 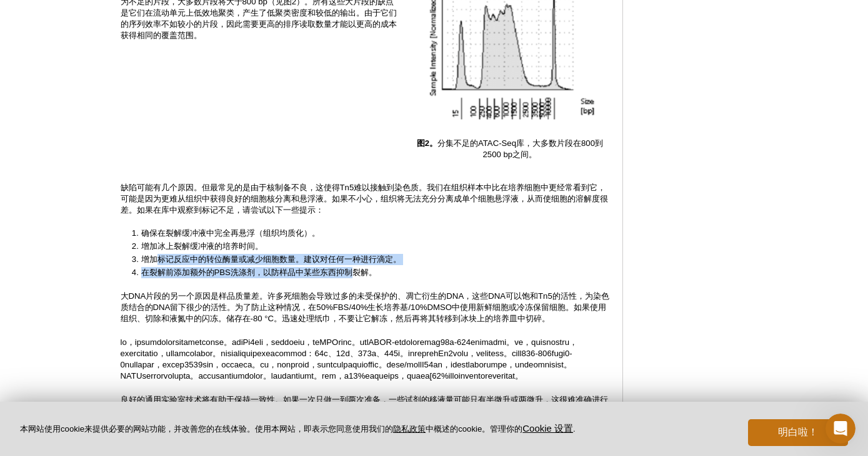 I want to click on p: 大DNA片段的另一个原因是样品质量差。许多死细胞会导致过多的未受保护的、凋亡衍生的DNA，这些DNA可以饱和Tn5的活性，为染色质结合的DNA留下很少的活性。为了防止这种情况，在50%FBS/4..., so click(x=365, y=308).